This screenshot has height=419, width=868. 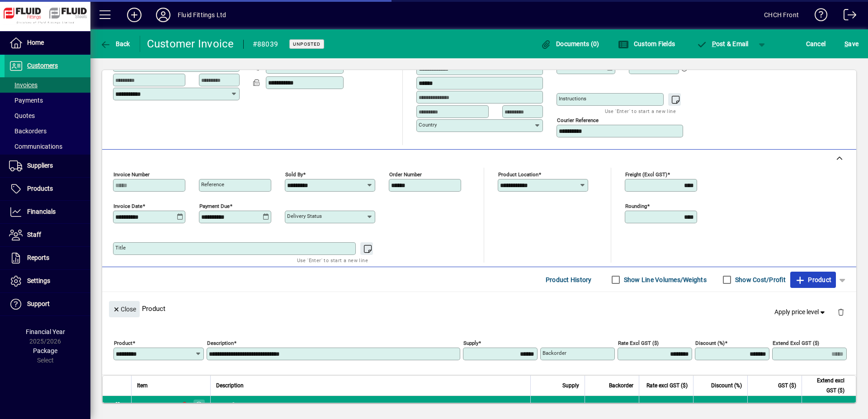 What do you see at coordinates (38, 258) in the screenshot?
I see `span: Reports` at bounding box center [38, 258].